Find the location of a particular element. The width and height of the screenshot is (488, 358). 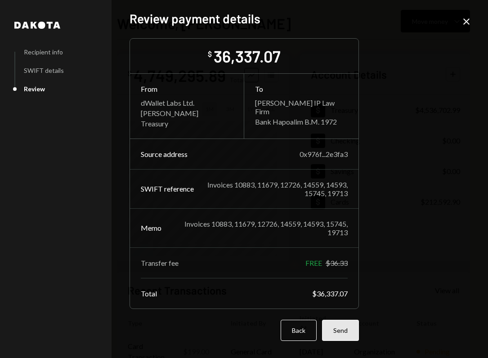

div: To is located at coordinates (301, 89).